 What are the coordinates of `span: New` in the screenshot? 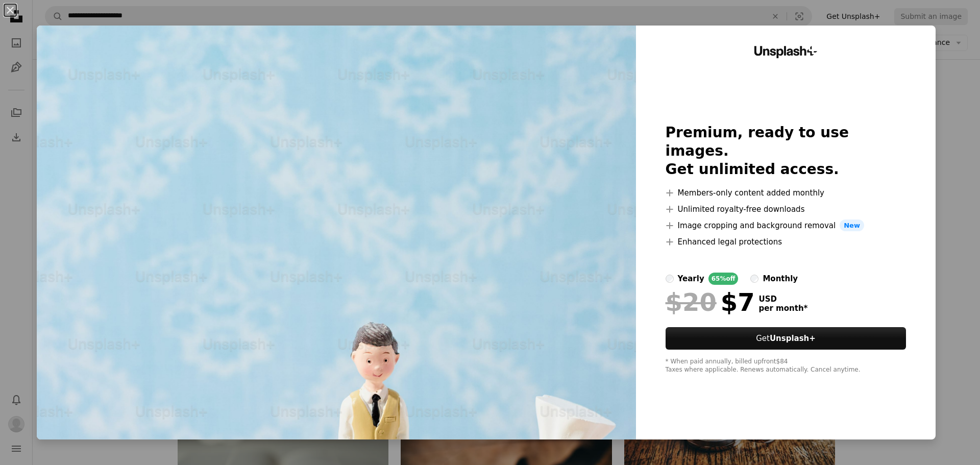 It's located at (852, 226).